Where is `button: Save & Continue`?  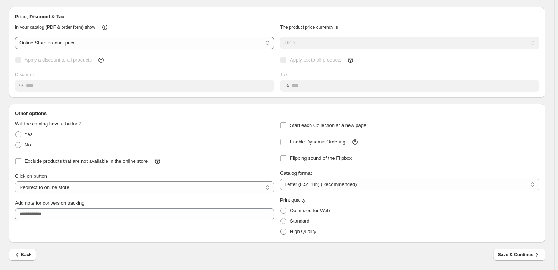 button: Save & Continue is located at coordinates (520, 255).